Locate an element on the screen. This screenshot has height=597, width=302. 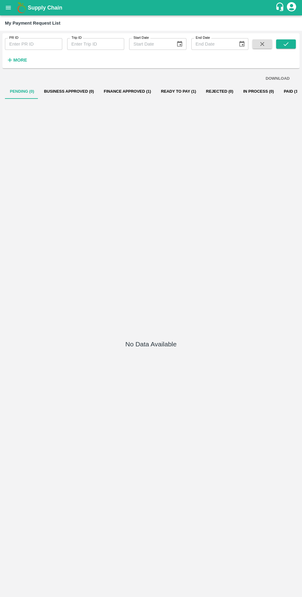
button: DOWNLOAD is located at coordinates (277, 78).